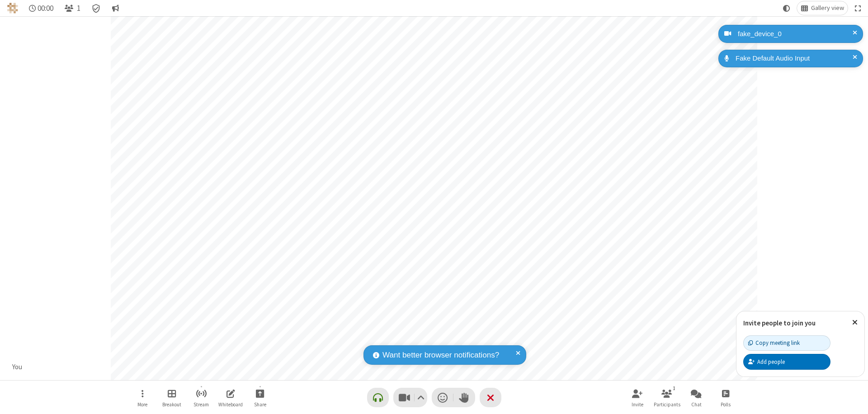 This screenshot has width=868, height=414. Describe the element at coordinates (667, 405) in the screenshot. I see `span: Participants` at that location.